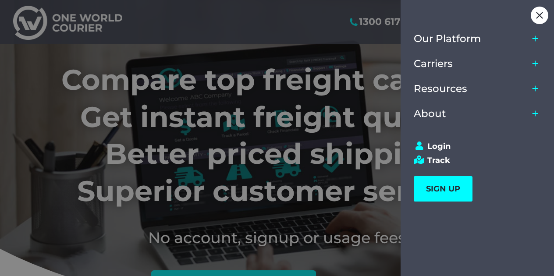 This screenshot has height=276, width=554. I want to click on a: About, so click(471, 113).